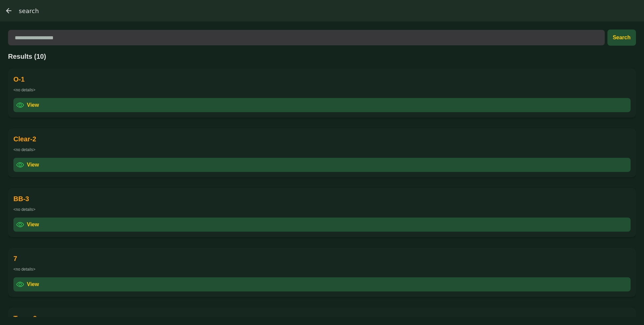 This screenshot has width=644, height=325. What do you see at coordinates (9, 11) in the screenshot?
I see `a: (tabs), back` at bounding box center [9, 11].